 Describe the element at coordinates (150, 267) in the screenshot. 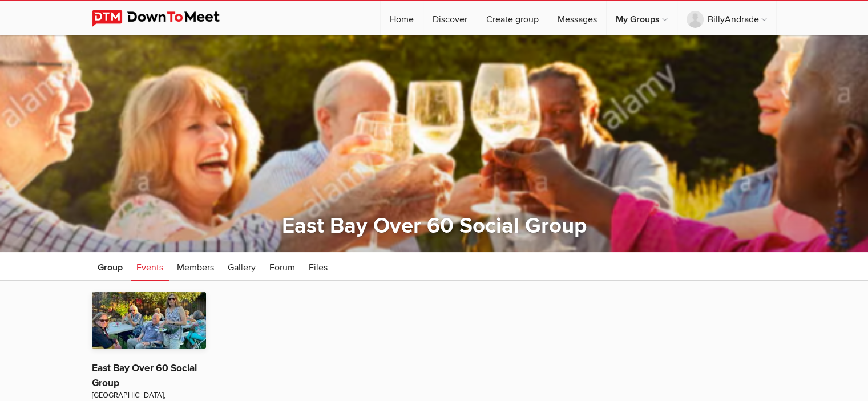

I see `span: Events` at that location.